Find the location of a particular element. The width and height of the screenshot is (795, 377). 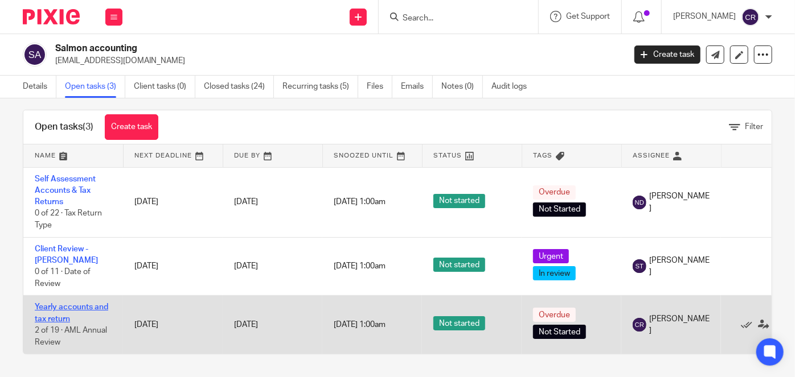

a: Details is located at coordinates (39, 87).